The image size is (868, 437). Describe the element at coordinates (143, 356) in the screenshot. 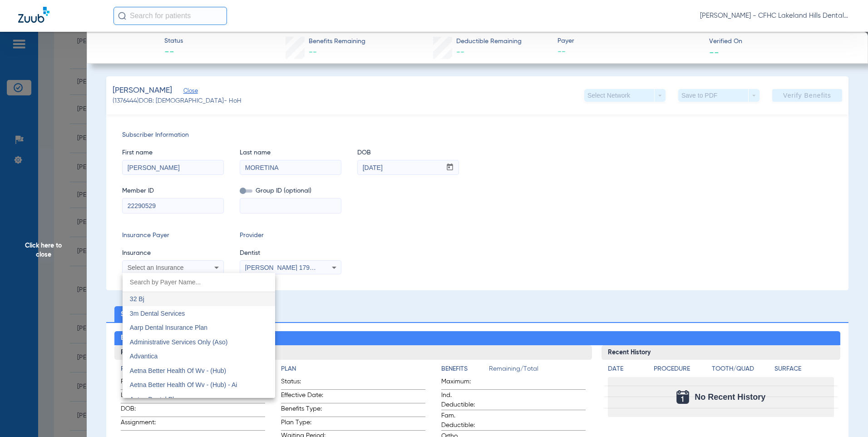

I see `span: Advantica` at that location.